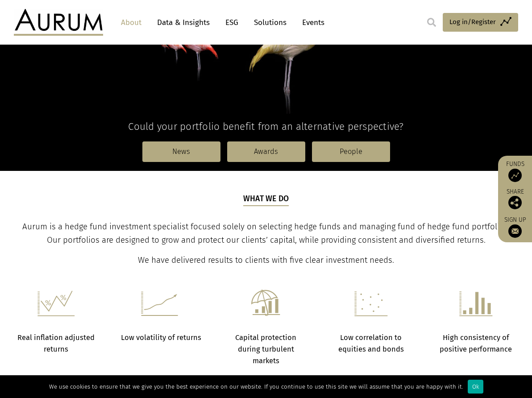  What do you see at coordinates (266, 200) in the screenshot?
I see `h5: What we do` at bounding box center [266, 200].